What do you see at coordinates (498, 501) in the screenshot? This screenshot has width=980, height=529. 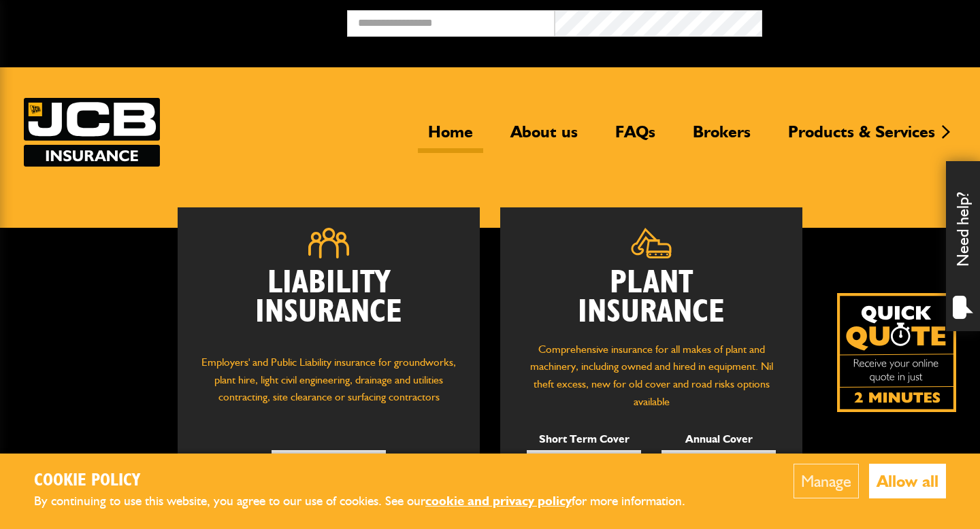 I see `a: cookie and privacy policy` at bounding box center [498, 501].